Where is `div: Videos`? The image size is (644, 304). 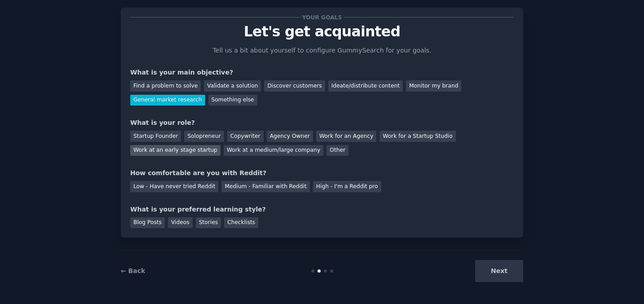
div: Videos is located at coordinates (180, 223).